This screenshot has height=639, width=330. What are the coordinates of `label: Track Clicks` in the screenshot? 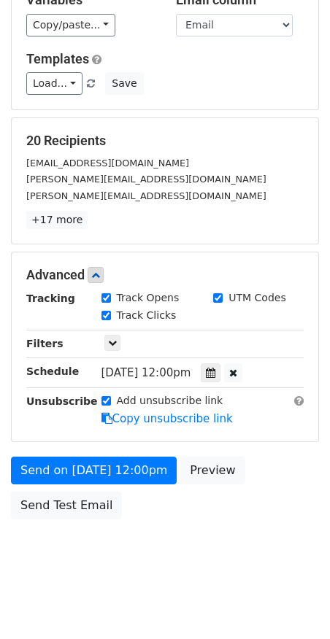 It's located at (147, 315).